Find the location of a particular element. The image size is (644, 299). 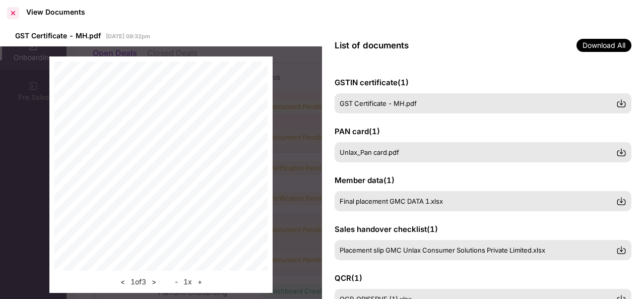

span: PAN card ( 1 ) is located at coordinates (358, 131).